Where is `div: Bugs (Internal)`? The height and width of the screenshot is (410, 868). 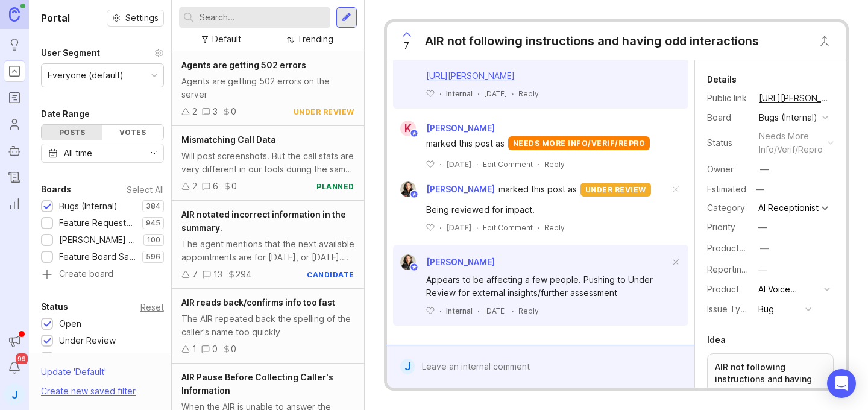 div: Bugs (Internal) is located at coordinates (788, 117).